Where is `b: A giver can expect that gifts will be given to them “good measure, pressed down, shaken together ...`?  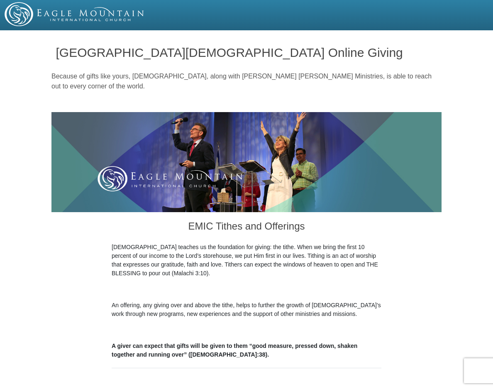
b: A giver can expect that gifts will be given to them “good measure, pressed down, shaken together ... is located at coordinates (235, 350).